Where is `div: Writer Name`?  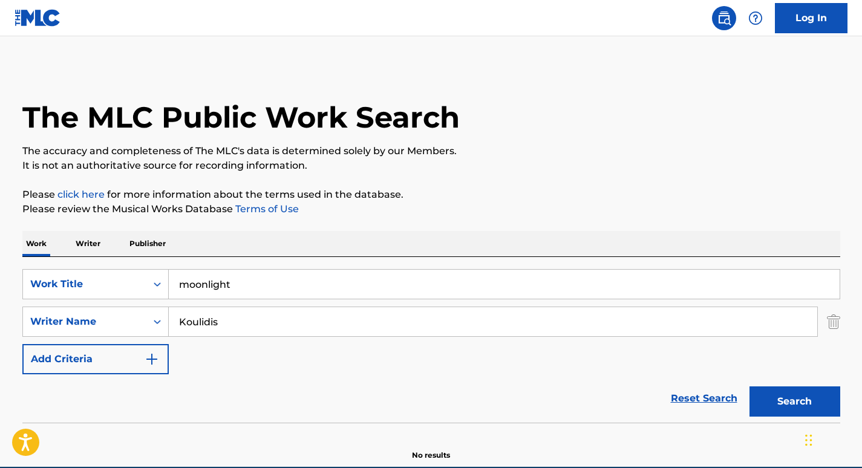
div: Writer Name is located at coordinates (85, 322).